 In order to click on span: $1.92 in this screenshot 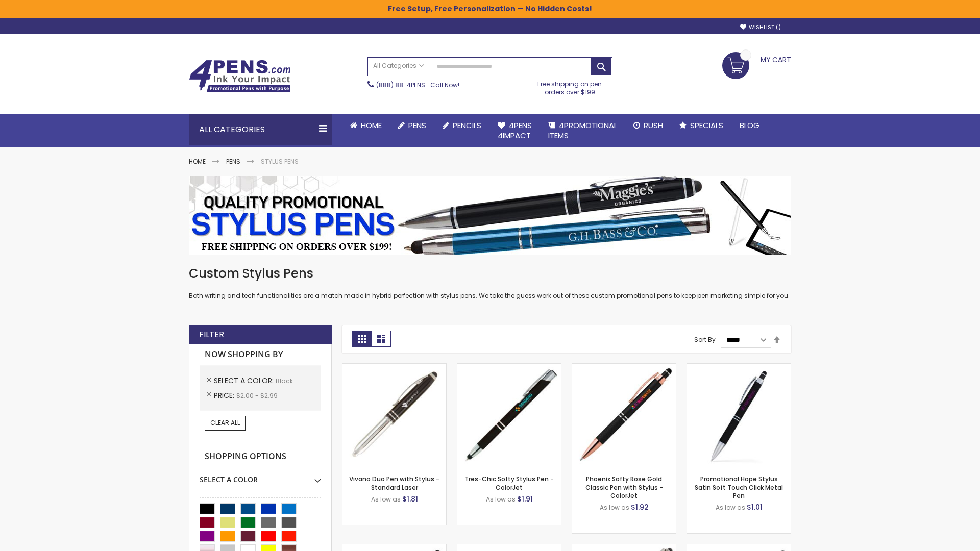, I will do `click(640, 507)`.